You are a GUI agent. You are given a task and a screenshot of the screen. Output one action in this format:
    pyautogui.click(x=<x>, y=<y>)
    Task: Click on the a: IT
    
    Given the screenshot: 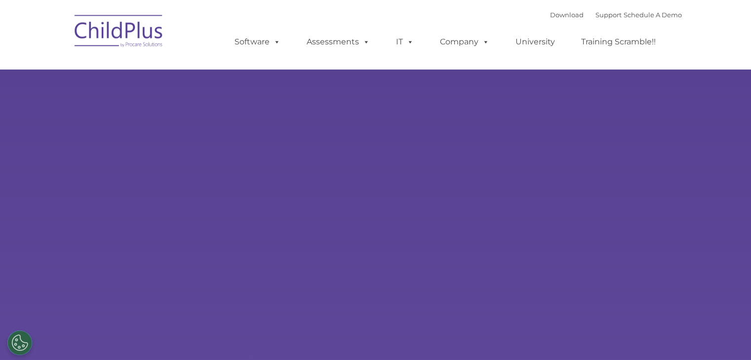 What is the action you would take?
    pyautogui.click(x=405, y=42)
    